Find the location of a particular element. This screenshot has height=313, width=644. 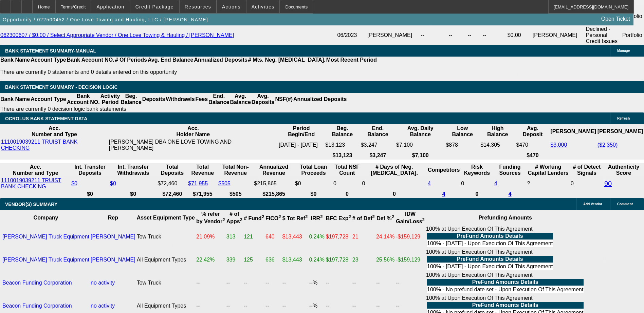

a: no activity is located at coordinates (103, 283).